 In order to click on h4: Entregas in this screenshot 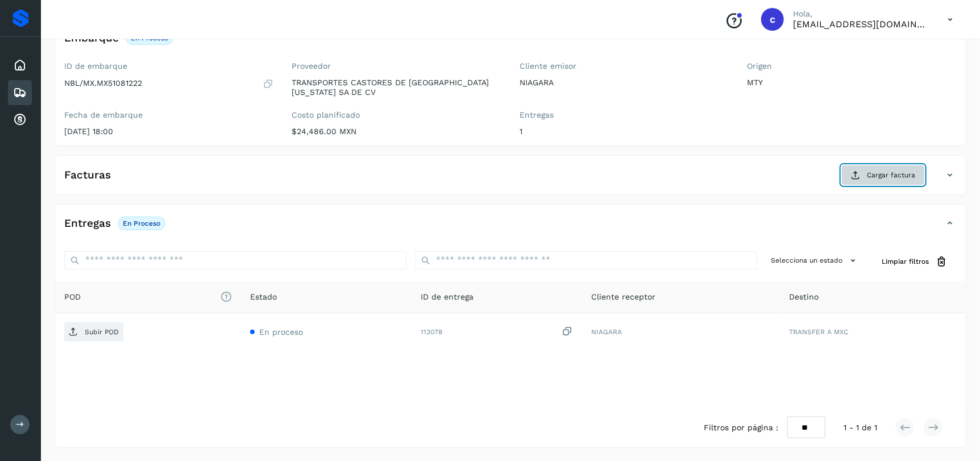, I will do `click(88, 223)`.